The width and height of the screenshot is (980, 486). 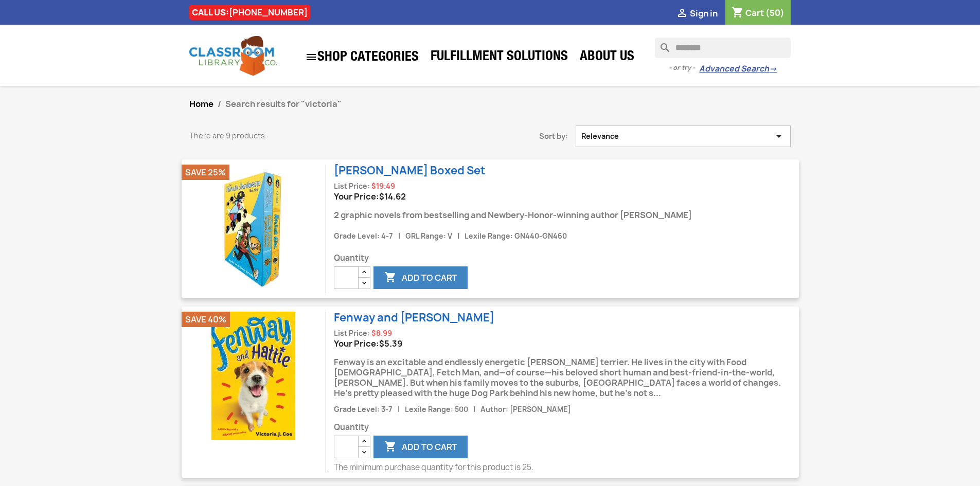 I want to click on a: SHOP CATEGORIES, so click(x=362, y=57).